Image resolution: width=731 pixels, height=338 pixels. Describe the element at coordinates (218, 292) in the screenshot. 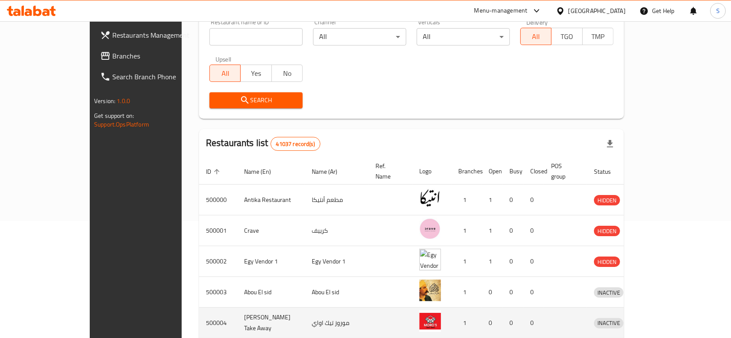

I see `td: 500003` at that location.